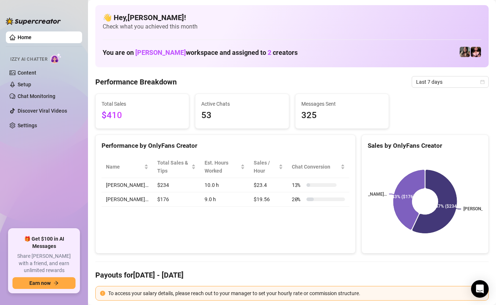 Image resolution: width=496 pixels, height=305 pixels. Describe the element at coordinates (136, 82) in the screenshot. I see `h4: Performance Breakdown` at that location.